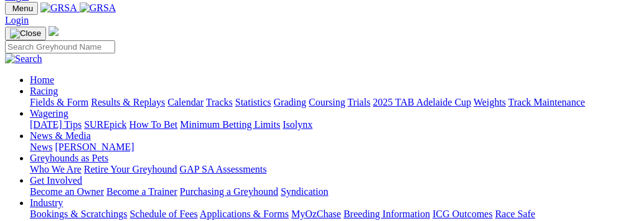  What do you see at coordinates (26, 34) in the screenshot?
I see `img: Close` at bounding box center [26, 34].